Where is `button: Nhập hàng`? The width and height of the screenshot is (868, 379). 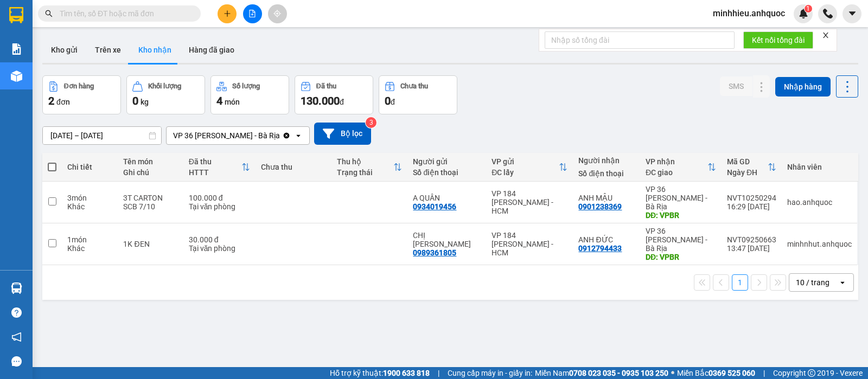 button: Nhập hàng is located at coordinates (803, 87).